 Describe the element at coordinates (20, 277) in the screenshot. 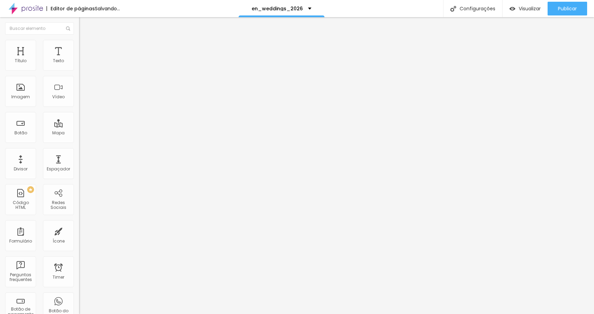

I see `div: Perguntas frequentes` at that location.